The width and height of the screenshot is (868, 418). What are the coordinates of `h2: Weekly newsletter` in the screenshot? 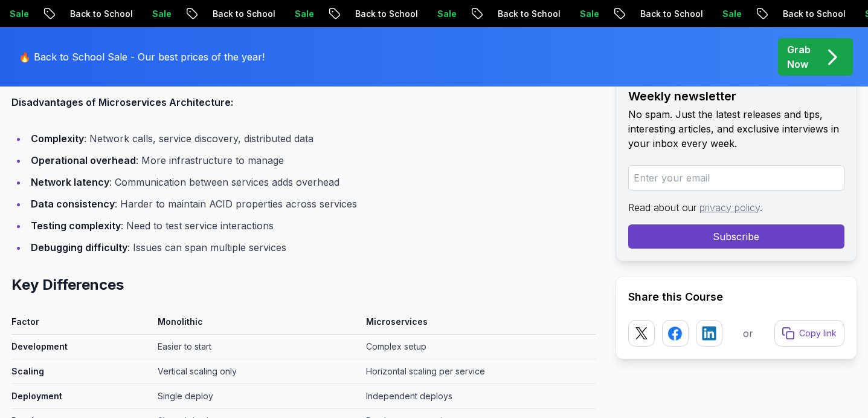 It's located at (736, 96).